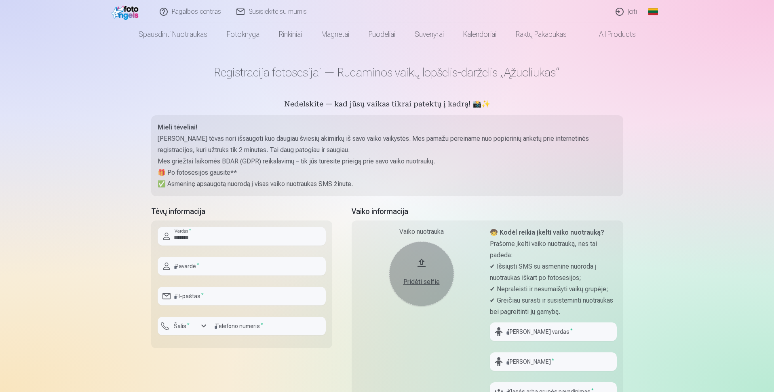  Describe the element at coordinates (177, 127) in the screenshot. I see `strong: Mieli tėveliai!` at that location.